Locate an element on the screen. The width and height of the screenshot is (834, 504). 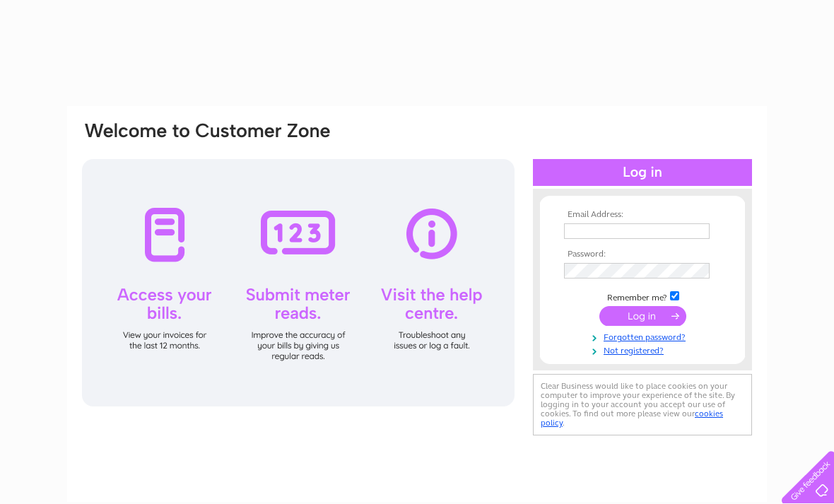
a: Forgotten password? is located at coordinates (644, 336).